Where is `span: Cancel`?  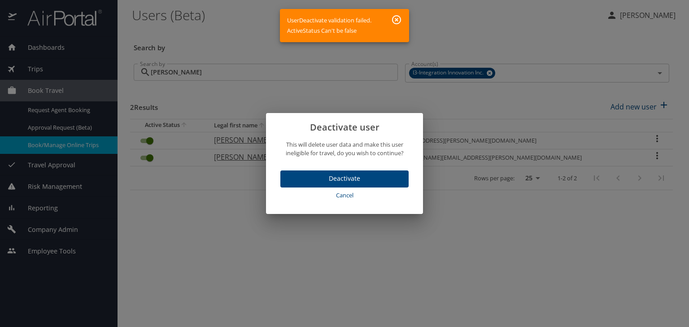
span: Cancel is located at coordinates (345, 195).